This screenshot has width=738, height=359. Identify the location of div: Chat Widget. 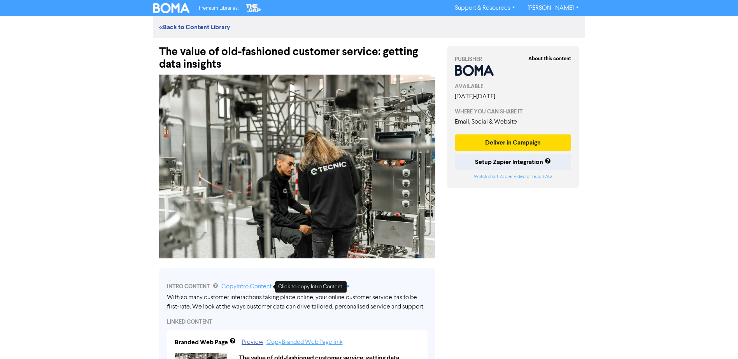
(718, 341).